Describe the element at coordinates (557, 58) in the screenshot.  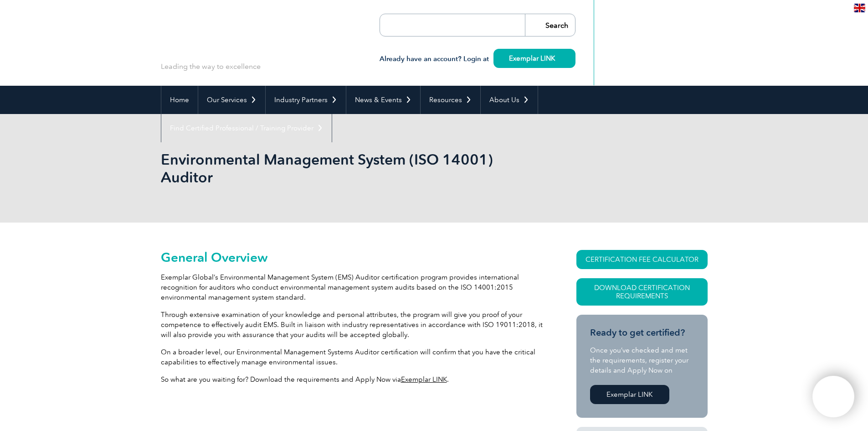
I see `img: svg+xml;nitro-empty-id=MzYxOjIzMg==-1;base64,PHN2ZyB2aWV3Qm94PSIwIDAgMTEgMTEiIHdpZHRoPSIxMSIgaGVp...` at that location.